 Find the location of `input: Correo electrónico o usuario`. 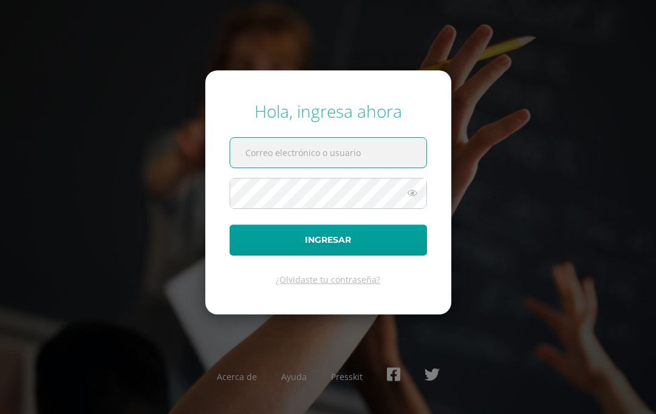

input: Correo electrónico o usuario is located at coordinates (328, 152).